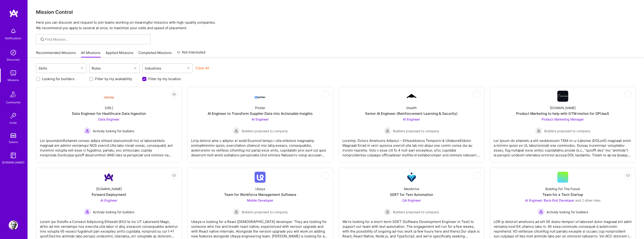 The width and height of the screenshot is (644, 239). I want to click on div: Invite, so click(13, 122).